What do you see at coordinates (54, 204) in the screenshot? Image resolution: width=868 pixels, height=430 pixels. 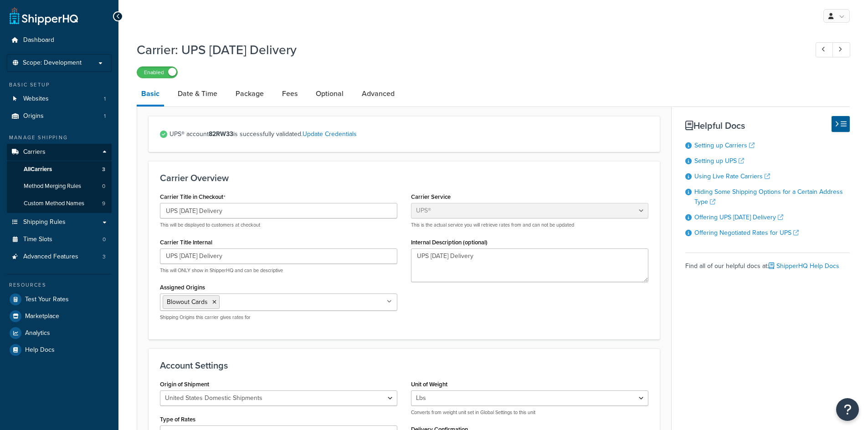 I see `span: Custom Method Names` at bounding box center [54, 204].